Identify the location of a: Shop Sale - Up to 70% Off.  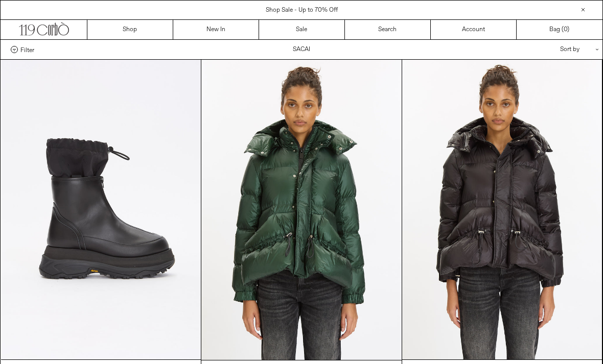
(302, 10).